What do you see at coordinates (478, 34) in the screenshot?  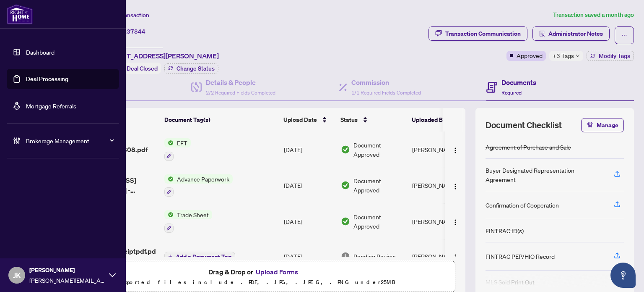 I see `button: Transaction Communication` at bounding box center [478, 34].